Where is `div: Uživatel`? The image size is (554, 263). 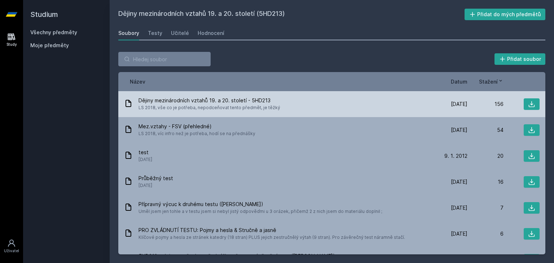
div: Uživatel is located at coordinates (12, 251).